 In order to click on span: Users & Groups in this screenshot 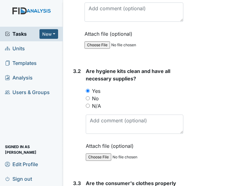, I will do `click(27, 92)`.